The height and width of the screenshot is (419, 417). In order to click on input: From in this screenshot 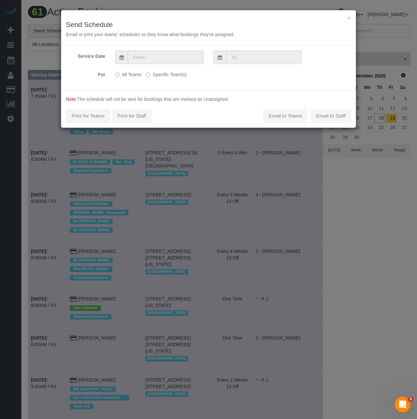, I will do `click(165, 57)`.